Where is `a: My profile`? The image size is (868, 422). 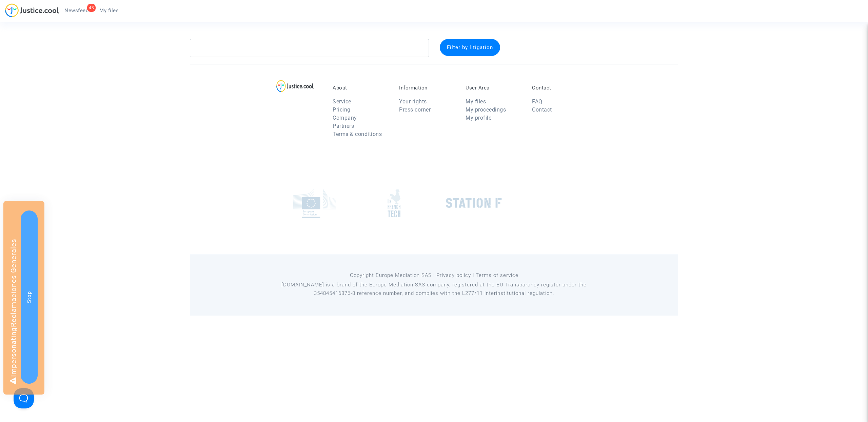
a: My profile is located at coordinates (478, 117).